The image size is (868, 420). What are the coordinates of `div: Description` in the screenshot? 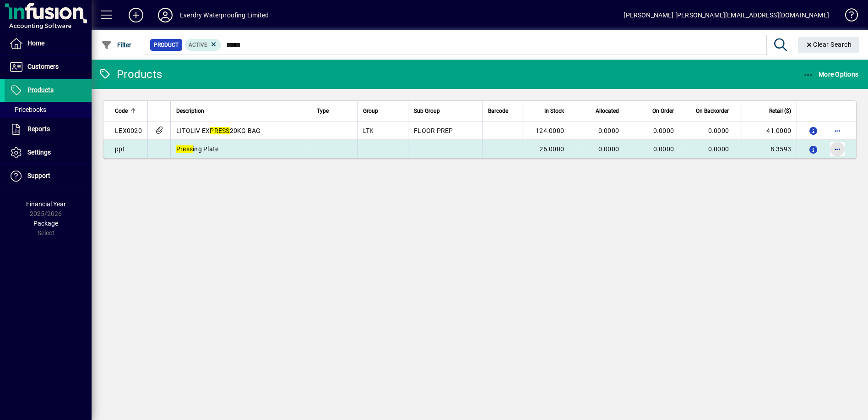 It's located at (241, 111).